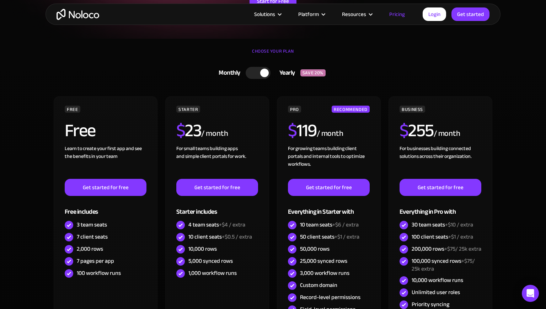  Describe the element at coordinates (329, 162) in the screenshot. I see `div: For growing teams building client portals and internal tools to optimize workflows.` at that location.